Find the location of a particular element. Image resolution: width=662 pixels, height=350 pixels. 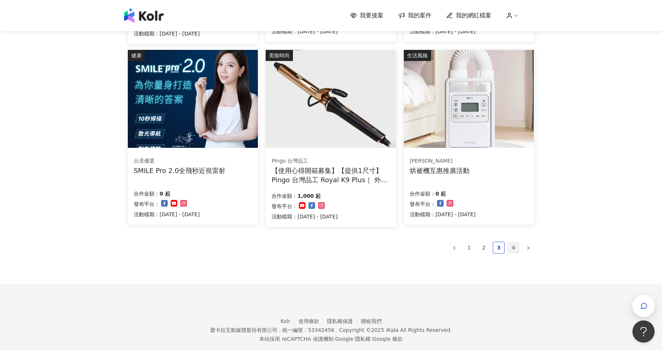

span: left is located at coordinates (454, 248).